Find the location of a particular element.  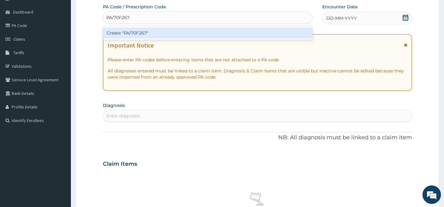

span: Tariffs is located at coordinates (19, 53).